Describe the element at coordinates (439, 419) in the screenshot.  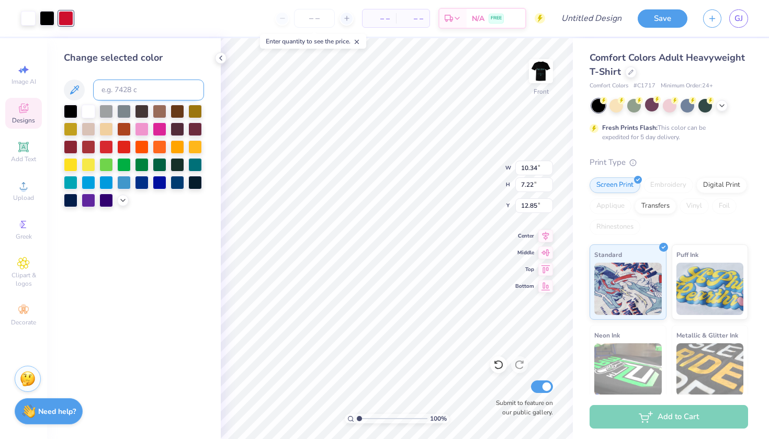
I see `span: 100 %` at that location.